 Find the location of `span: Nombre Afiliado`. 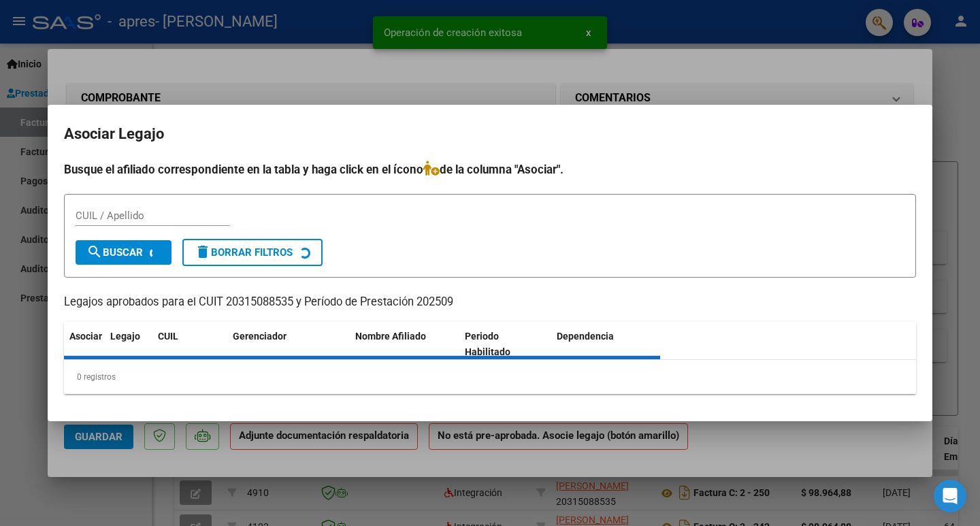

span: Nombre Afiliado is located at coordinates (390, 336).